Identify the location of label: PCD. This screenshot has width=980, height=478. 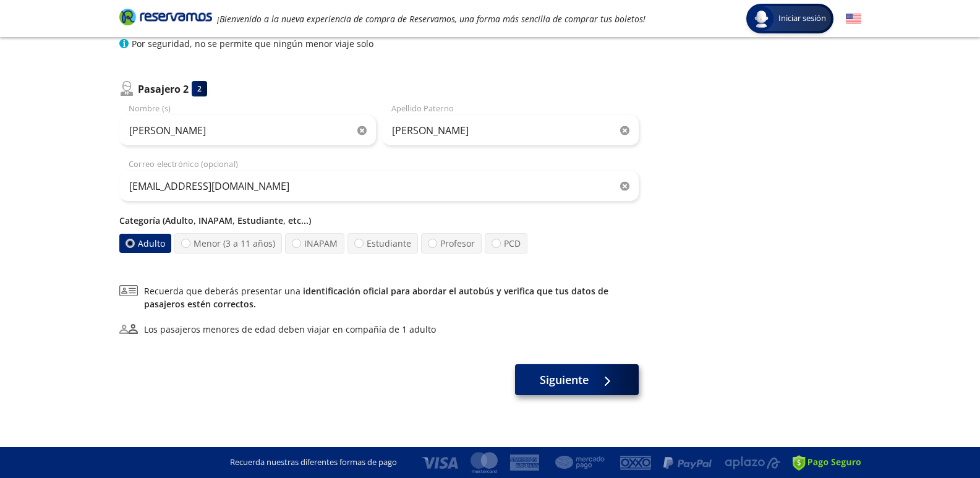
(505, 243).